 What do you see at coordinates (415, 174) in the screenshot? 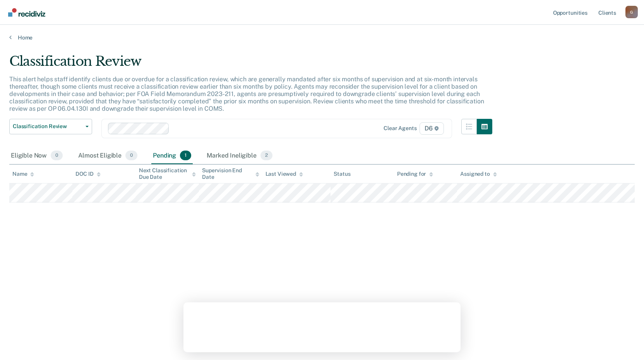
I see `div: Pending for` at bounding box center [415, 174].